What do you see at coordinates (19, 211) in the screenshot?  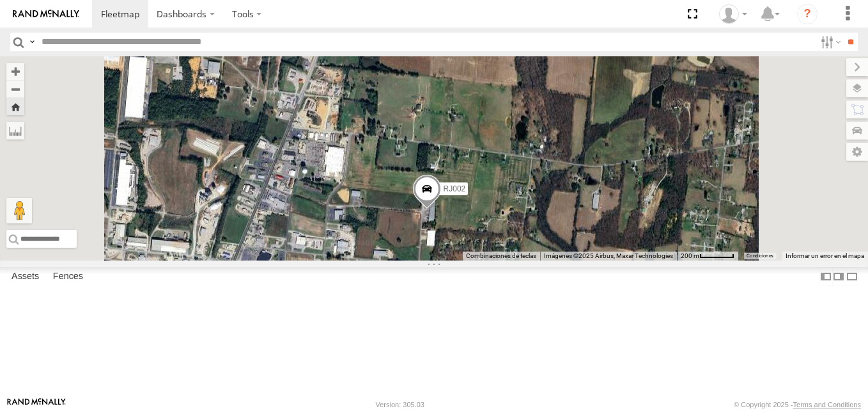 I see `button: Arrastra el hombrecito naranja al mapa para abrir Street View` at bounding box center [19, 211].